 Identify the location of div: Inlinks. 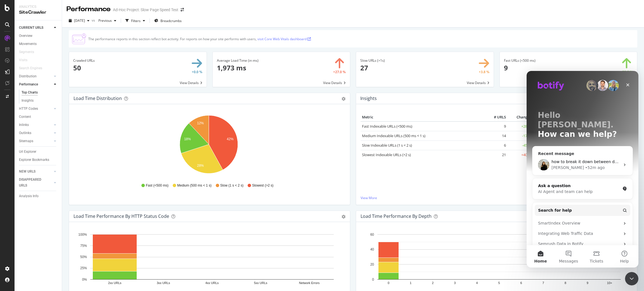
(24, 125).